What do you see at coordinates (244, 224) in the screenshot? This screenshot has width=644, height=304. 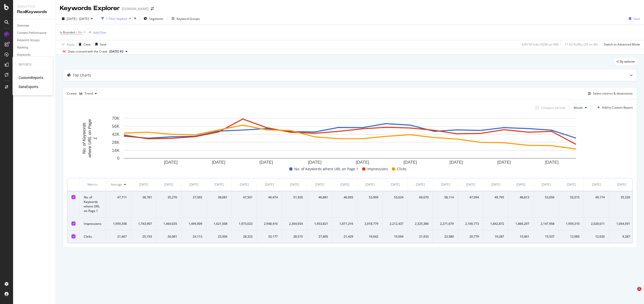 I see `div: 1,973,023` at bounding box center [244, 224].